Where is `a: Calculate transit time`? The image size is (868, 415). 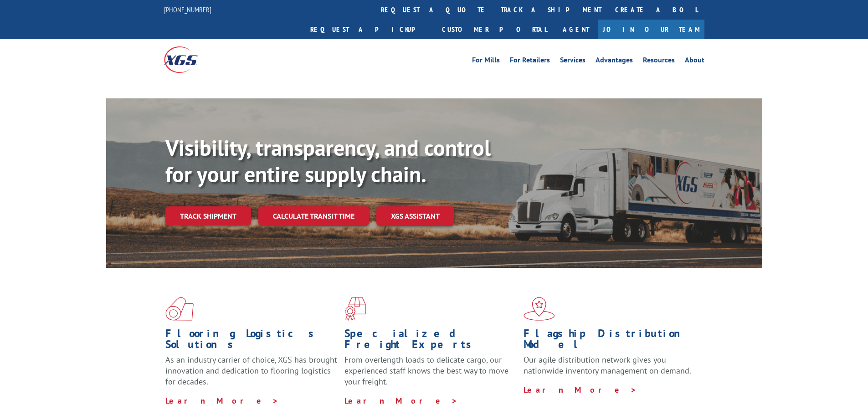 a: Calculate transit time is located at coordinates (313, 216).